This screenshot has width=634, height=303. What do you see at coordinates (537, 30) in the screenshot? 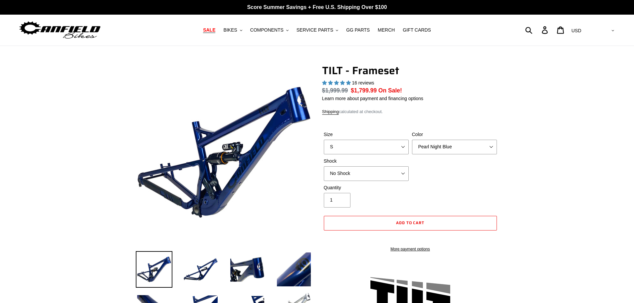
I see `input: Search` at bounding box center [537, 30].